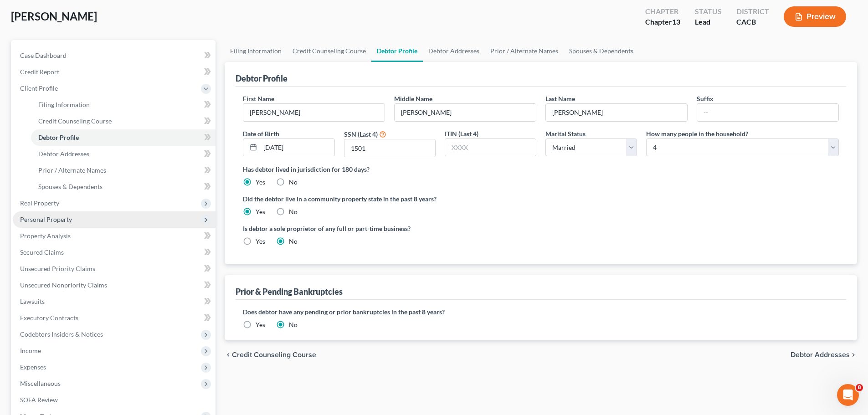  What do you see at coordinates (32, 301) in the screenshot?
I see `span: Lawsuits` at bounding box center [32, 301].